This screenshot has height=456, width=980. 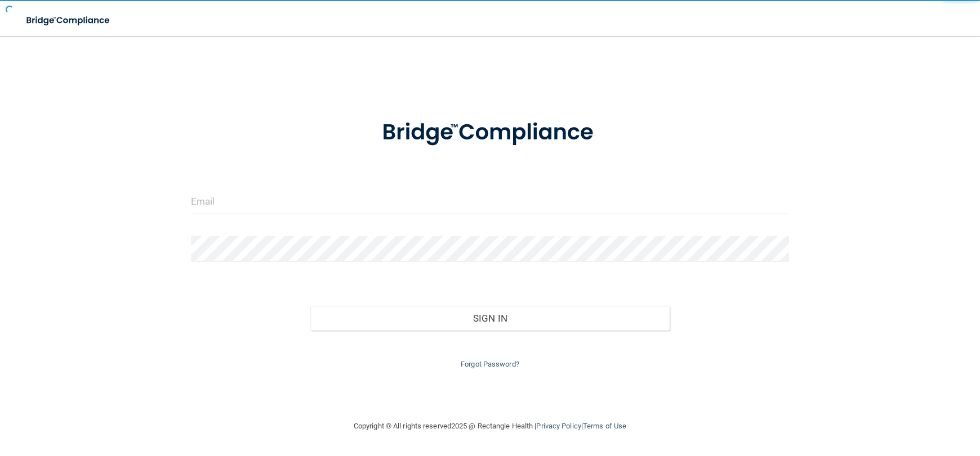 What do you see at coordinates (604, 426) in the screenshot?
I see `a: Terms of Use` at bounding box center [604, 426].